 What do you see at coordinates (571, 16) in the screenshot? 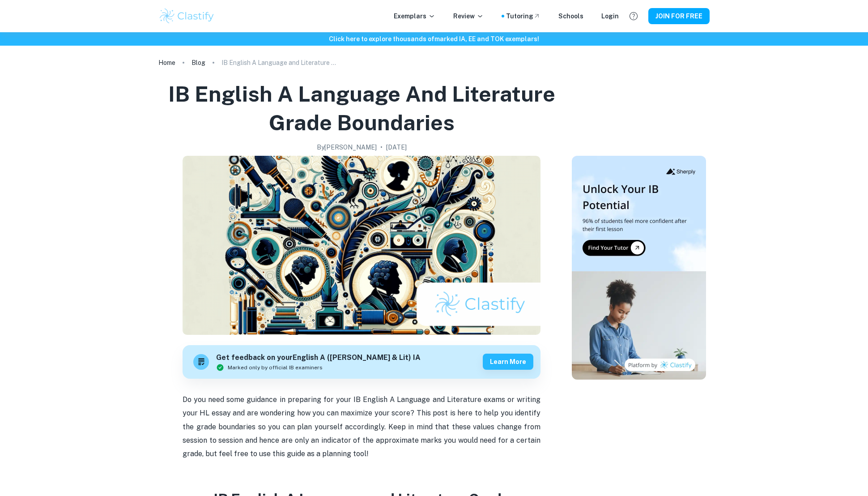
I see `a: Schools` at bounding box center [571, 16].